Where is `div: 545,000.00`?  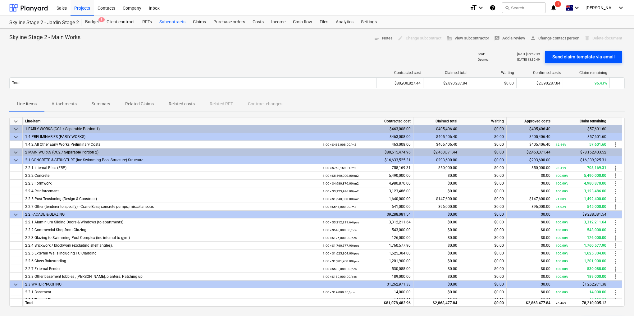 div: 545,000.00 is located at coordinates (581, 207).